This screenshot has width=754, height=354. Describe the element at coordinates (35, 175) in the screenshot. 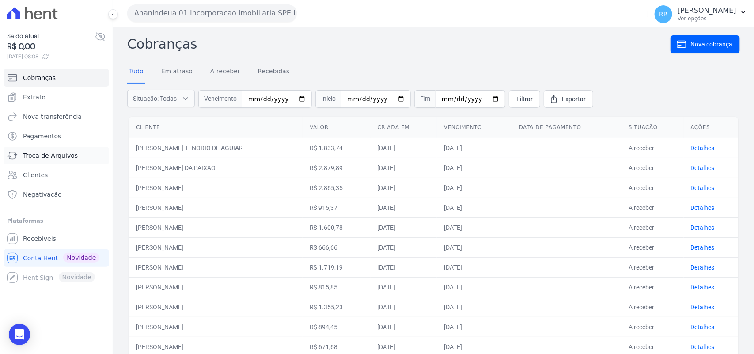

I see `span: Clientes` at that location.